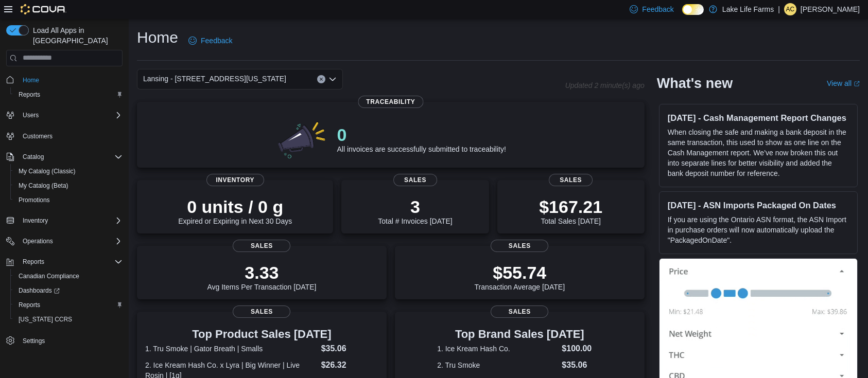  Describe the element at coordinates (790, 9) in the screenshot. I see `span: ac` at that location.